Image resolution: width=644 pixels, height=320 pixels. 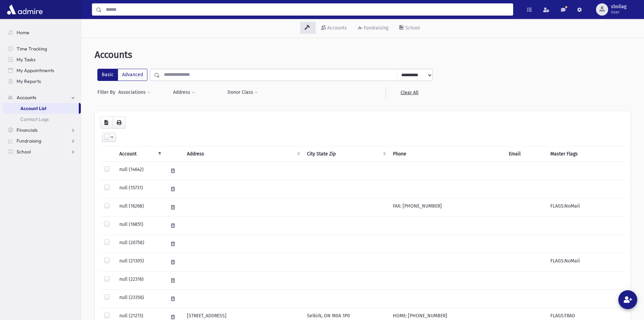 I want to click on th: City State Zip : activate to sort column ascending, so click(x=346, y=154).